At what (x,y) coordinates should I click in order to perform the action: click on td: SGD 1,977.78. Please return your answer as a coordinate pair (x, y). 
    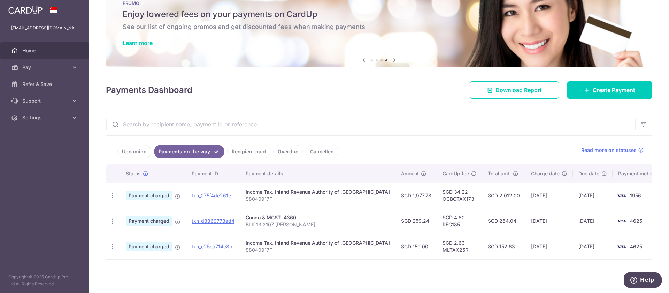
    Looking at the image, I should click on (416, 195).